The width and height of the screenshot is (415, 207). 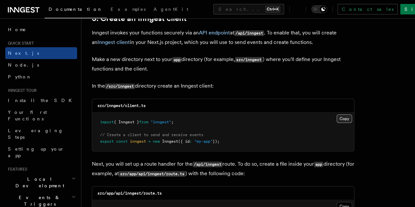 What do you see at coordinates (41, 30) in the screenshot?
I see `a: Home` at bounding box center [41, 30].